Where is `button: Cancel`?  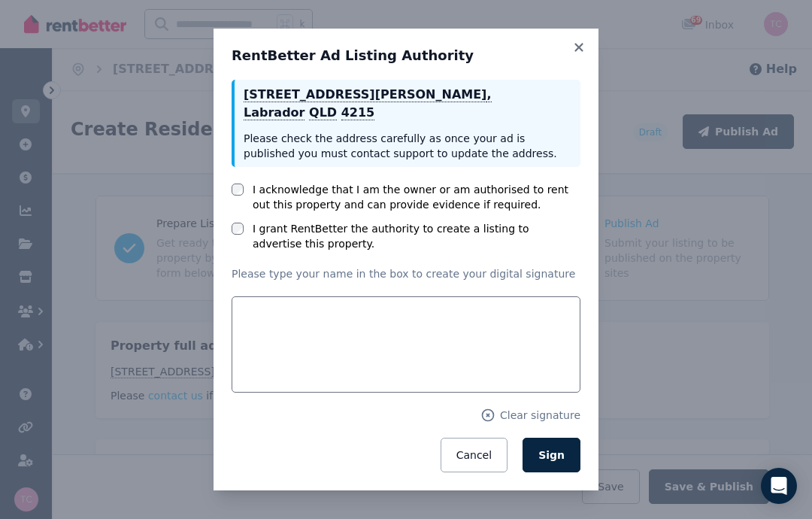
button: Cancel is located at coordinates (473, 455).